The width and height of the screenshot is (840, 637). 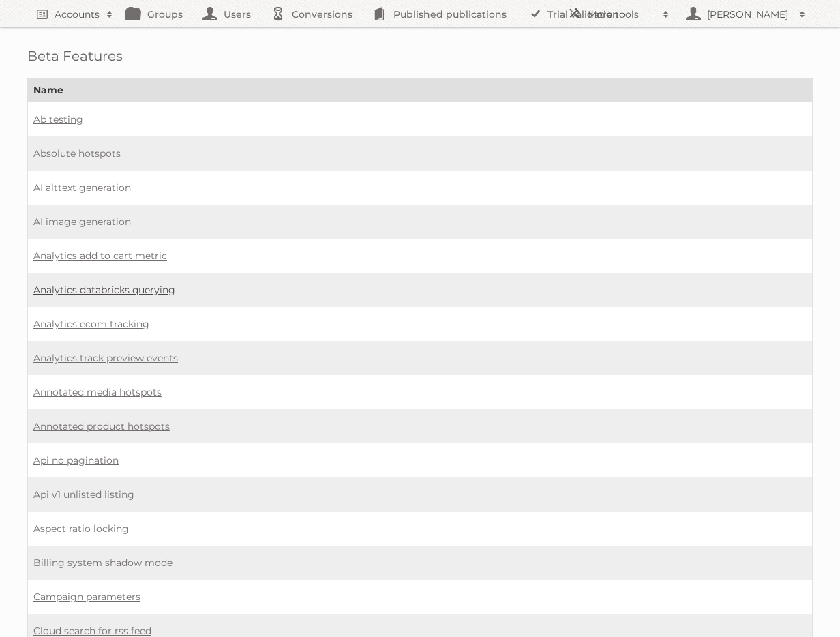 I want to click on a: Analytics track preview events, so click(x=106, y=358).